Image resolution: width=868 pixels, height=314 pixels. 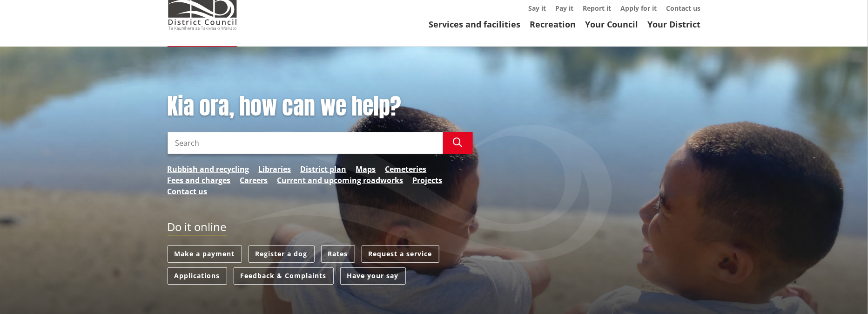 I want to click on h1: Kia ora, how can we help?, so click(x=320, y=107).